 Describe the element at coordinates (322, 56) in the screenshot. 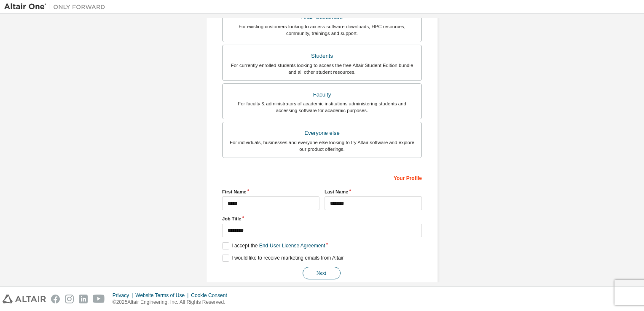

I see `div: Students` at that location.